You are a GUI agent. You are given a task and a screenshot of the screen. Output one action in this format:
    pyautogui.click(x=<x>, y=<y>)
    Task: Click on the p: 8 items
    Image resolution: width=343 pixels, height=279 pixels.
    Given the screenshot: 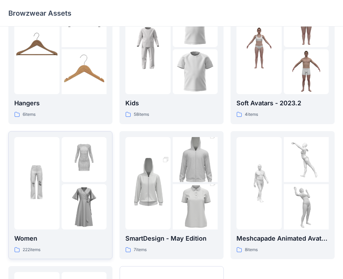 What is the action you would take?
    pyautogui.click(x=251, y=250)
    